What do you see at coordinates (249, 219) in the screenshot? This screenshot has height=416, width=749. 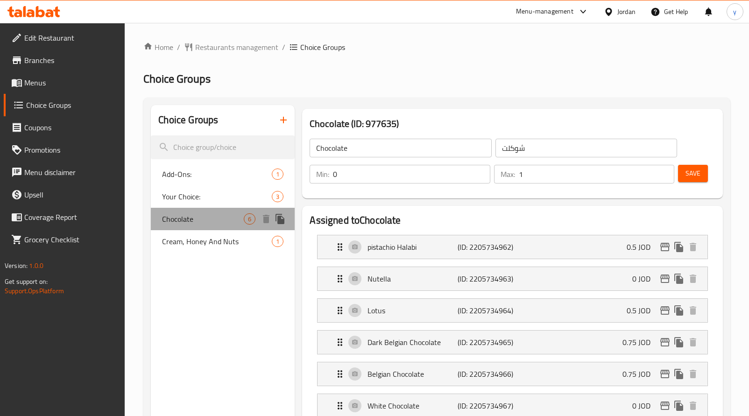 I see `span: 6` at bounding box center [249, 219].